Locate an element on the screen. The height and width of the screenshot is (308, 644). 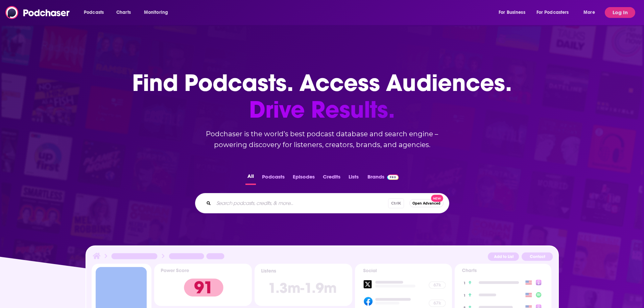
button: All is located at coordinates (251, 178).